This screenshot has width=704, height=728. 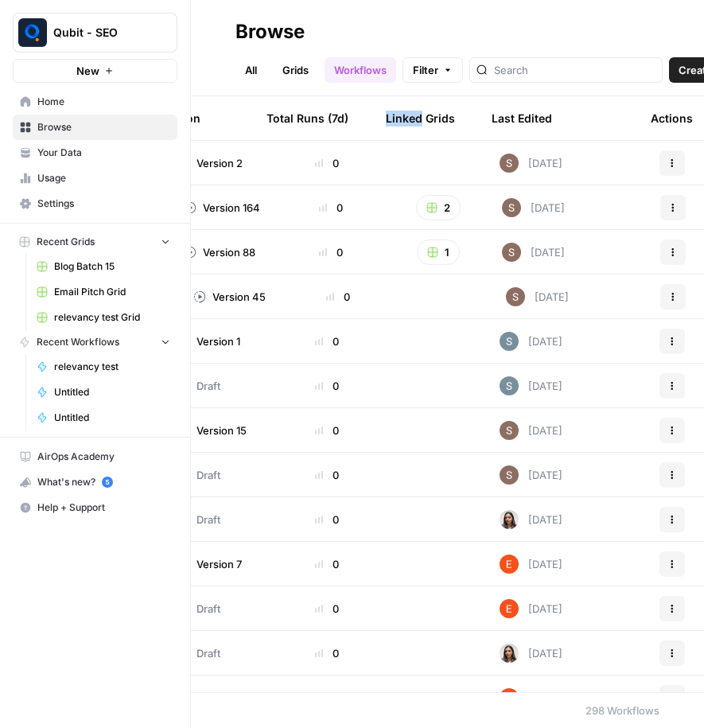 What do you see at coordinates (104, 178) in the screenshot?
I see `span: Usage` at bounding box center [104, 178].